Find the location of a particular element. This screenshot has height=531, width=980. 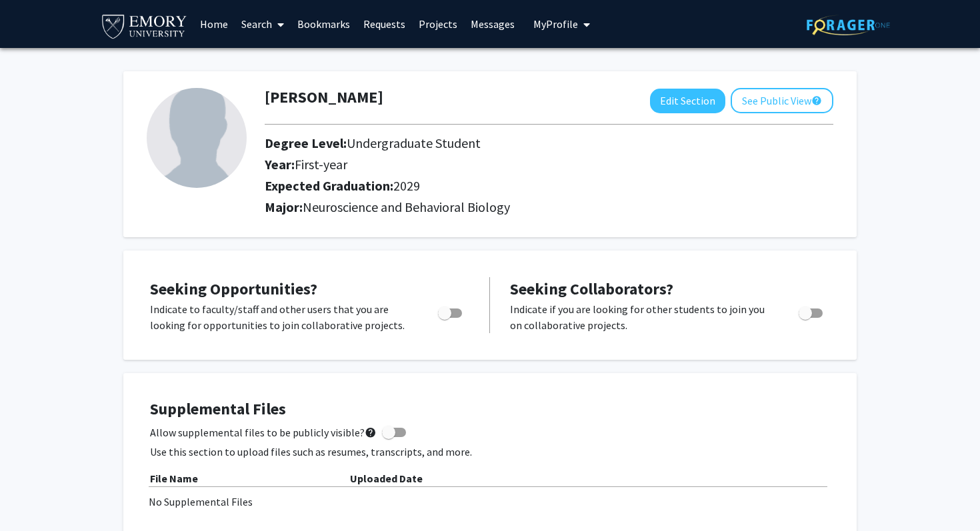

a: Projects is located at coordinates (438, 24).